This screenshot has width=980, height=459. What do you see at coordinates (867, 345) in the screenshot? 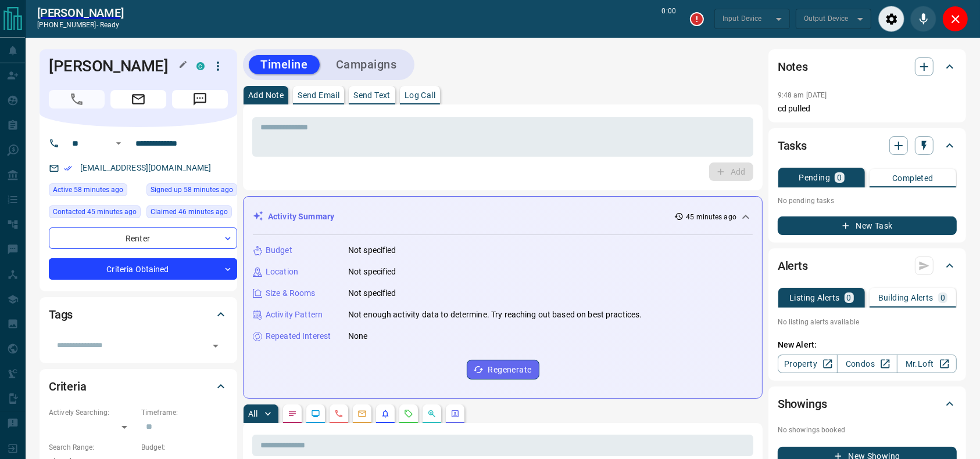
I see `p: New Alert:` at bounding box center [867, 345].